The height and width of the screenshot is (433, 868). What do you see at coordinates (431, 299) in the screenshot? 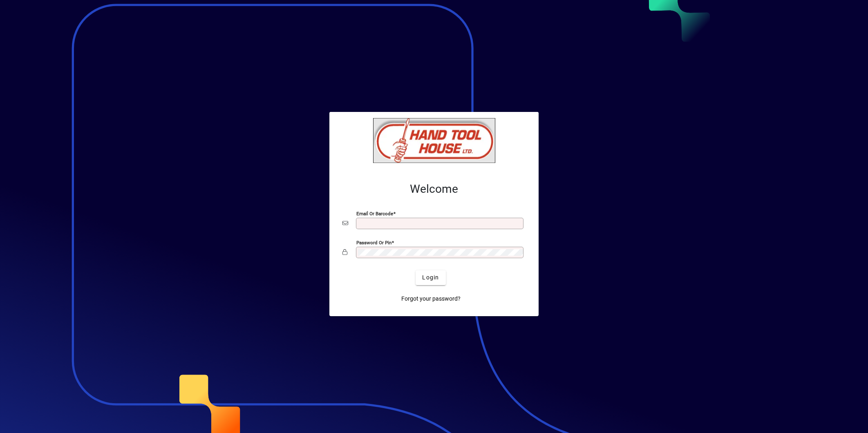
I see `a: Forgot your password?` at bounding box center [431, 299].